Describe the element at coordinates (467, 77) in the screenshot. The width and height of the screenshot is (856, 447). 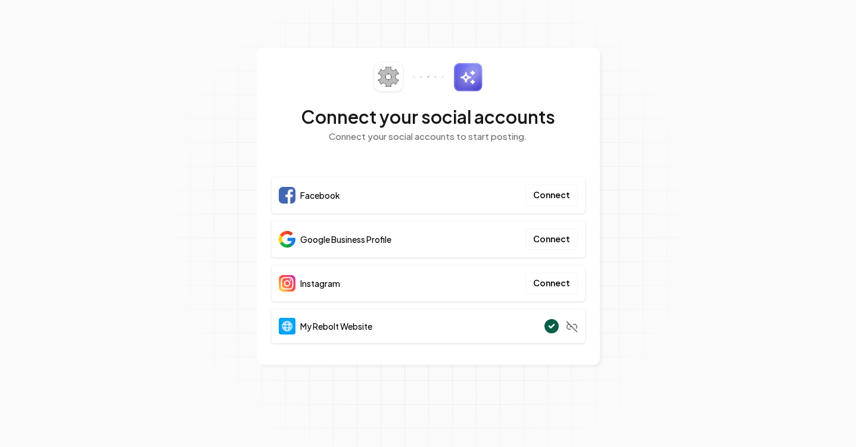
I see `img: sparkles.svg` at that location.